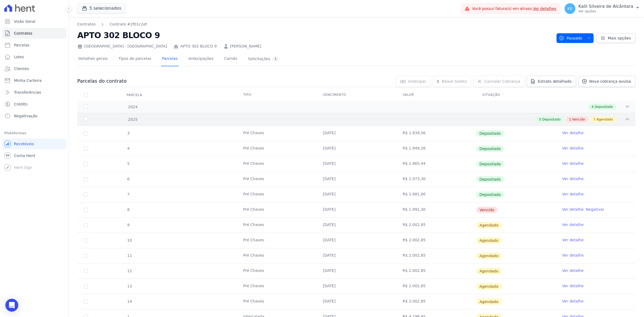 The height and width of the screenshot is (317, 644). I want to click on a: Solicitações1, so click(263, 59).